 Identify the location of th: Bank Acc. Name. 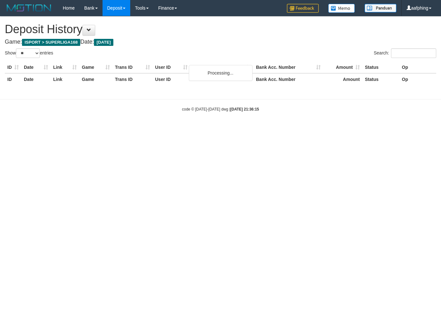
(222, 67).